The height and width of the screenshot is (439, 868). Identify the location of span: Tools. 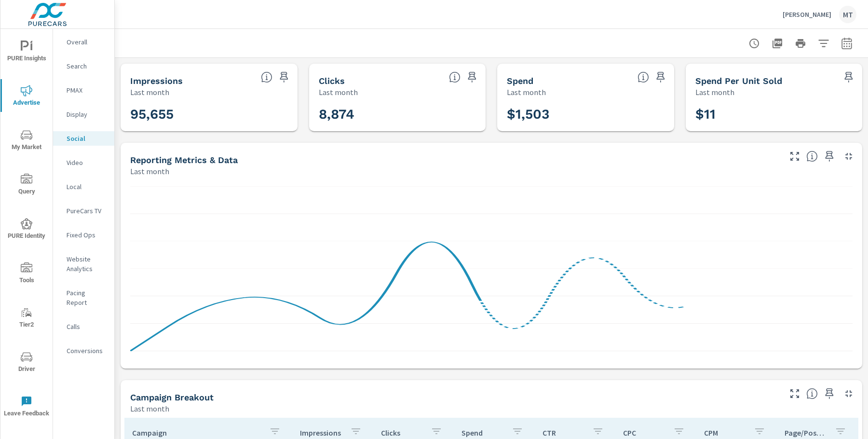
(27, 274).